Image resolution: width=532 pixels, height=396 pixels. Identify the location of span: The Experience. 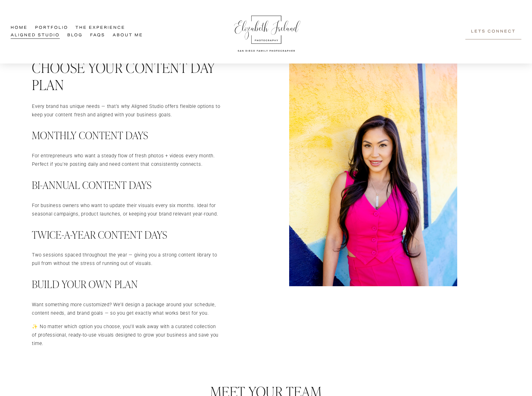
(100, 28).